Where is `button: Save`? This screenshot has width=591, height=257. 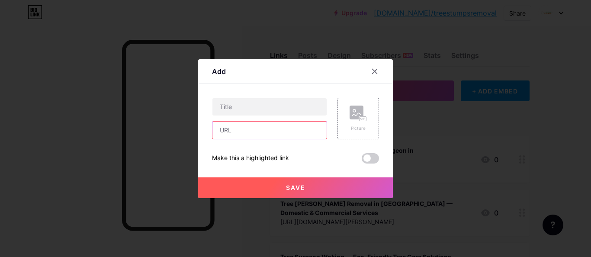
button: Save is located at coordinates (296, 188).